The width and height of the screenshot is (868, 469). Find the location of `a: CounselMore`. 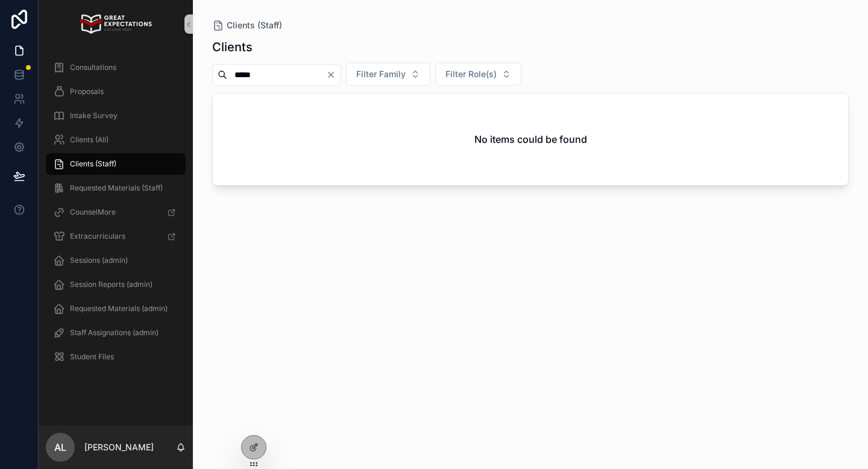

a: CounselMore is located at coordinates (116, 212).